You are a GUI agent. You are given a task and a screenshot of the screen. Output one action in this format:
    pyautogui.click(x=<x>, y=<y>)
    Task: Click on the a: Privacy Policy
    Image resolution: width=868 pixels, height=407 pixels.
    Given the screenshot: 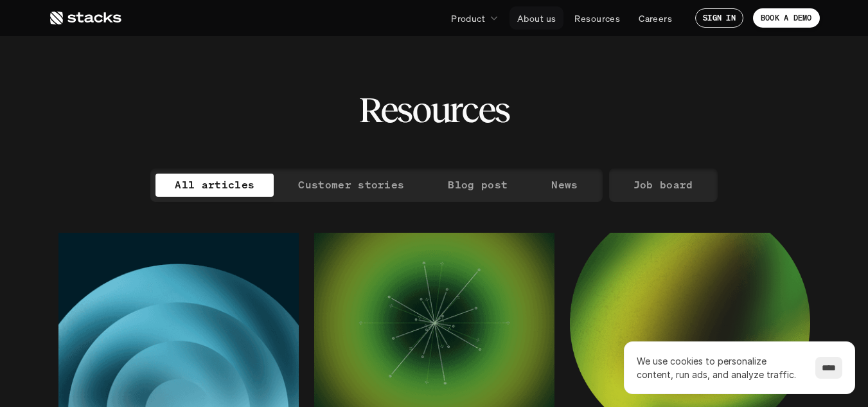 What is the action you would take?
    pyautogui.click(x=221, y=63)
    